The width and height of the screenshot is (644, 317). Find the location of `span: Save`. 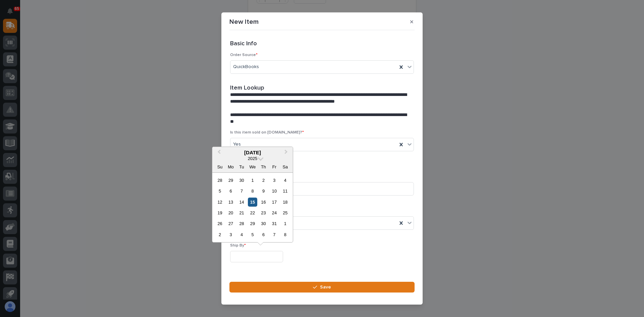

span: Save is located at coordinates (325, 288).